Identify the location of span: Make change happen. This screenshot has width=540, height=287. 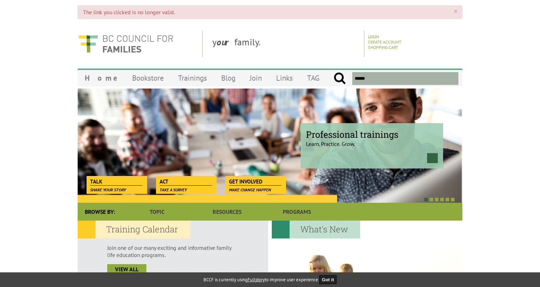
(250, 189).